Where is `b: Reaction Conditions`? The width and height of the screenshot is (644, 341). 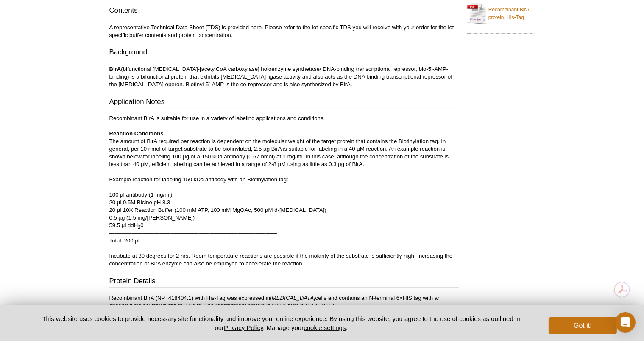 b: Reaction Conditions is located at coordinates (136, 133).